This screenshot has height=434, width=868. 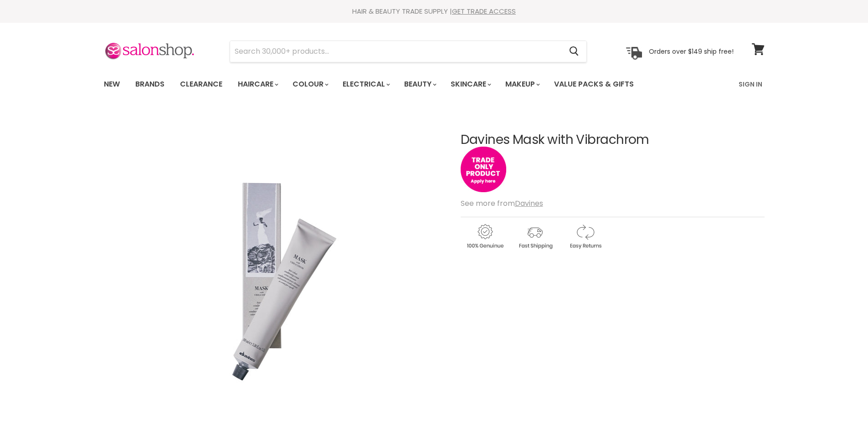 I want to click on span: See more from, so click(x=502, y=203).